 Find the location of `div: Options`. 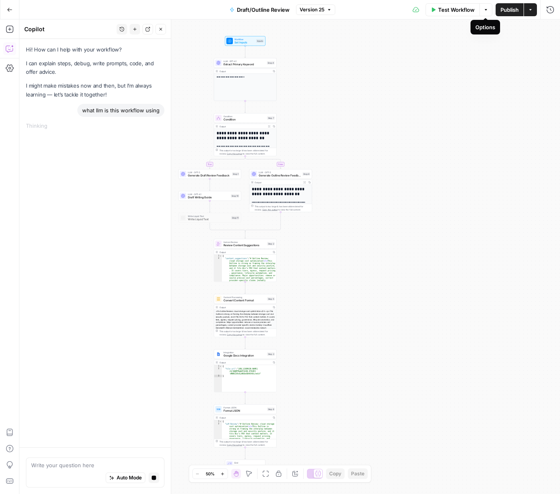

div: Options is located at coordinates (485, 27).